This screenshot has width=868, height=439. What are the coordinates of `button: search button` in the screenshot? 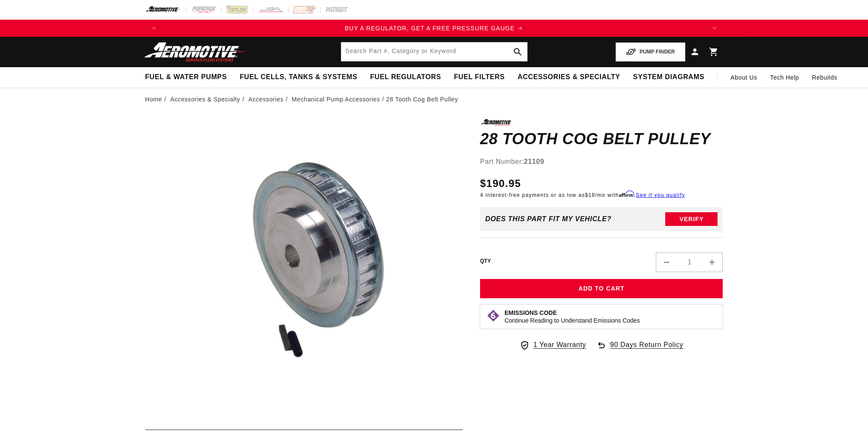 It's located at (517, 52).